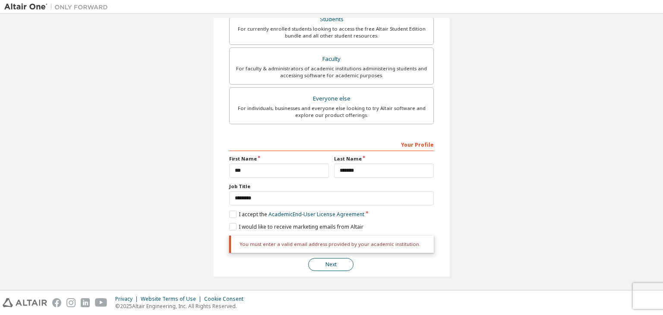  I want to click on div: Everyone else, so click(331, 99).